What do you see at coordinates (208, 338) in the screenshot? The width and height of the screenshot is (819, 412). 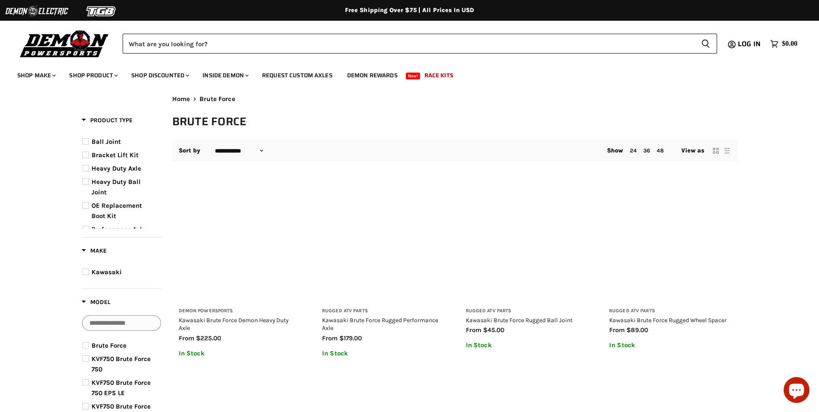 I see `span: $225.00` at bounding box center [208, 338].